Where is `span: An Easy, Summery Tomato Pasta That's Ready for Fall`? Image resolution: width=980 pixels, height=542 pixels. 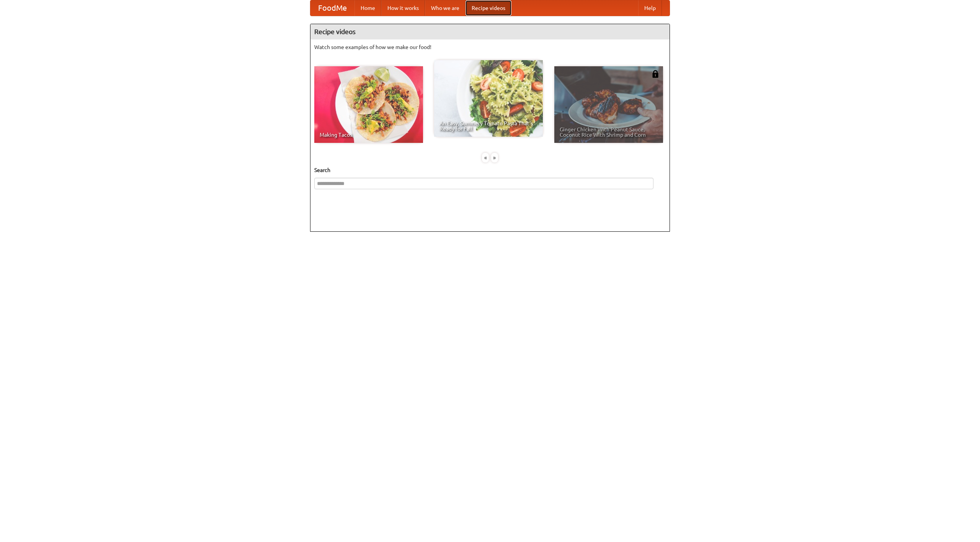 span: An Easy, Summery Tomato Pasta That's Ready for Fall is located at coordinates (488, 126).